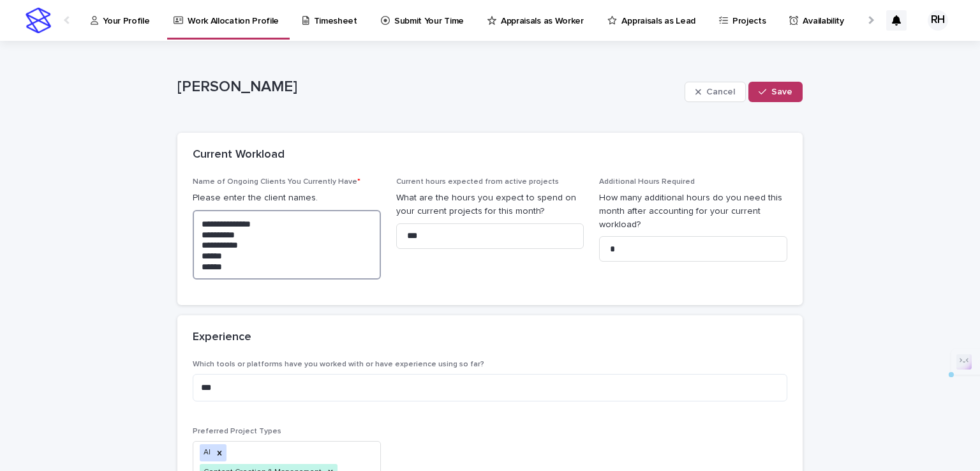  I want to click on span: Save, so click(782, 92).